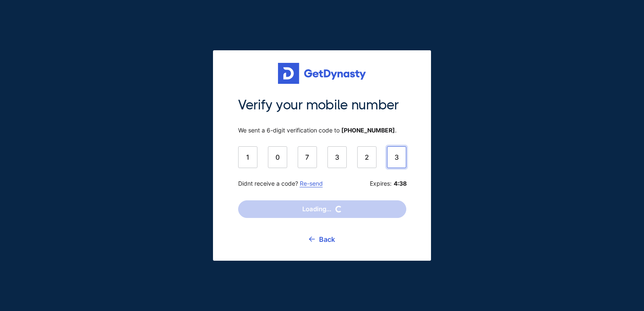 The height and width of the screenshot is (311, 644). Describe the element at coordinates (322, 105) in the screenshot. I see `span: Verify your mobile number` at that location.